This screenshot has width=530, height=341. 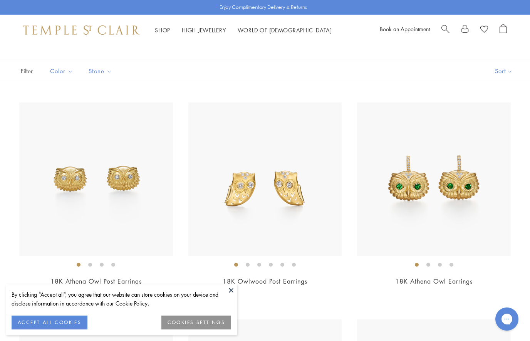 What do you see at coordinates (100, 71) in the screenshot?
I see `button: Stone` at bounding box center [100, 71].